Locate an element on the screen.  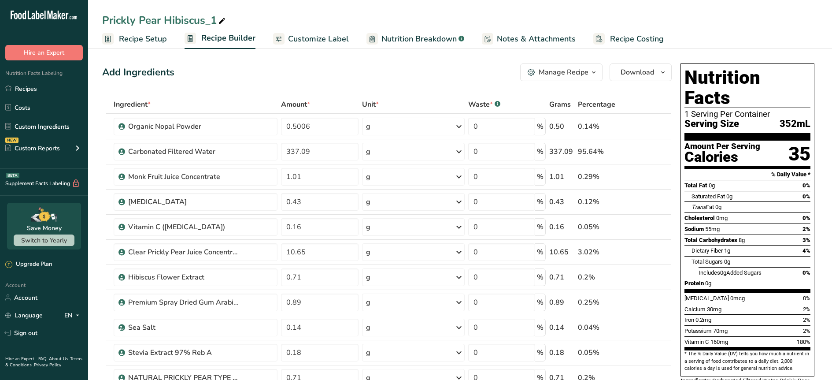
span: Unit is located at coordinates (371, 104).